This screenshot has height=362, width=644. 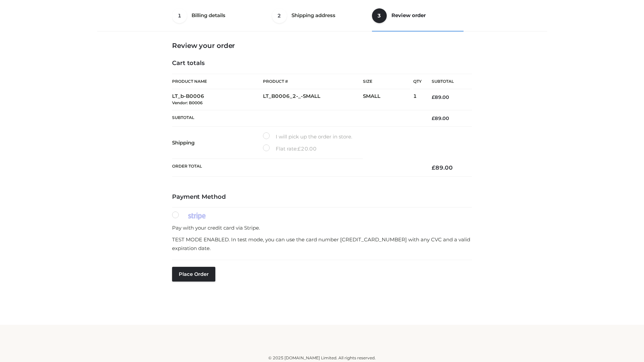 What do you see at coordinates (297, 167) in the screenshot?
I see `th: Order Total` at bounding box center [297, 167].